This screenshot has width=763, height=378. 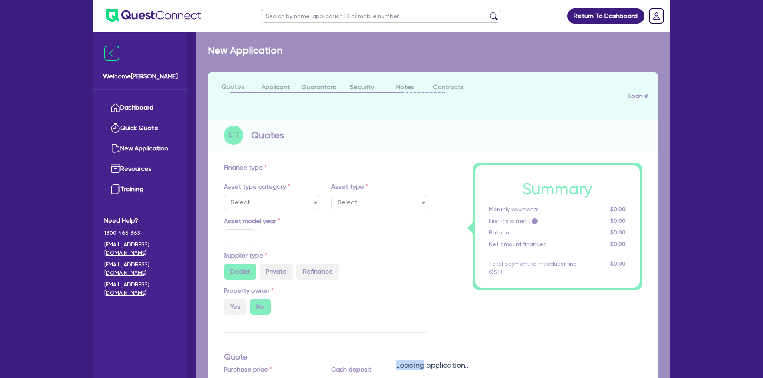 What do you see at coordinates (140, 221) in the screenshot?
I see `span: Need Help?` at bounding box center [140, 221].